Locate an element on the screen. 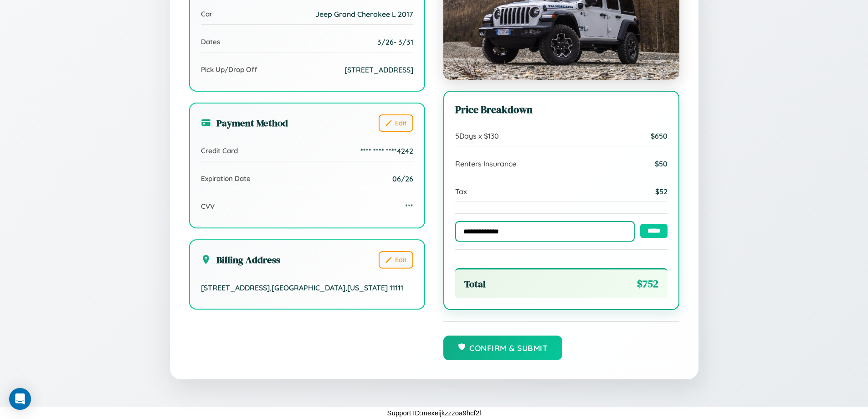 The image size is (868, 419). div: Open Intercom Messenger is located at coordinates (20, 399).